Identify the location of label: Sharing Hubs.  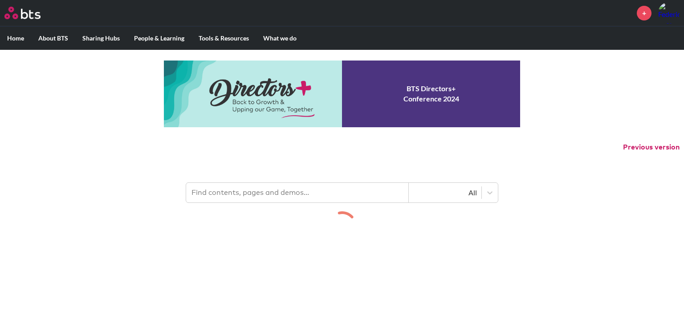
(101, 38).